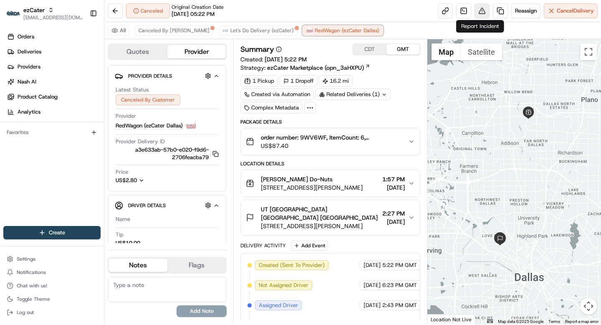  I want to click on div: Strategy:, so click(305, 68).